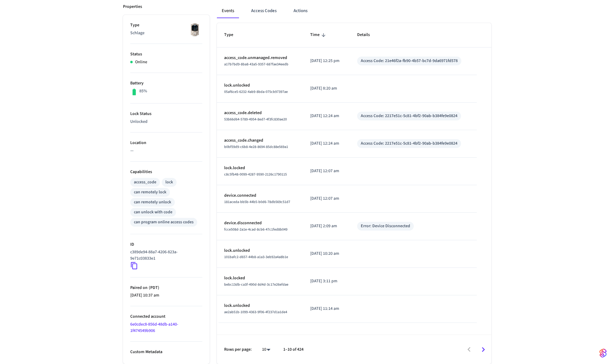  I want to click on p: Lock Status, so click(166, 114).